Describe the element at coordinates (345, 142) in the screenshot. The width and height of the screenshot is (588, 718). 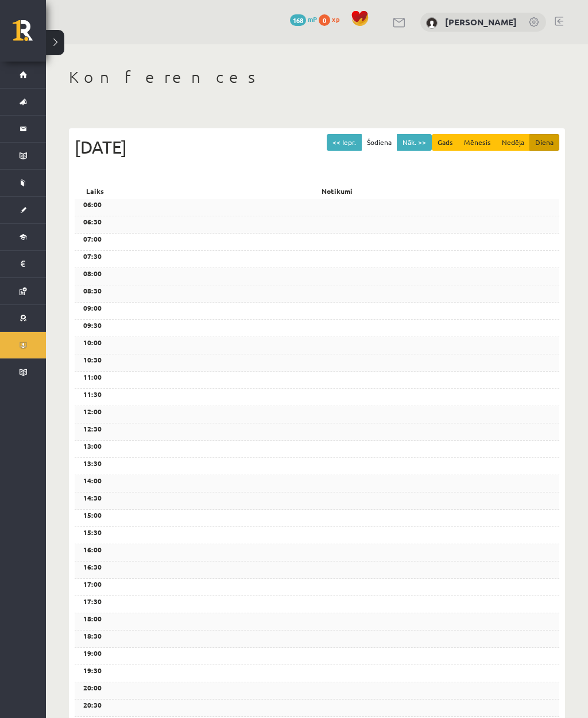
I see `button: << Iepr.` at that location.